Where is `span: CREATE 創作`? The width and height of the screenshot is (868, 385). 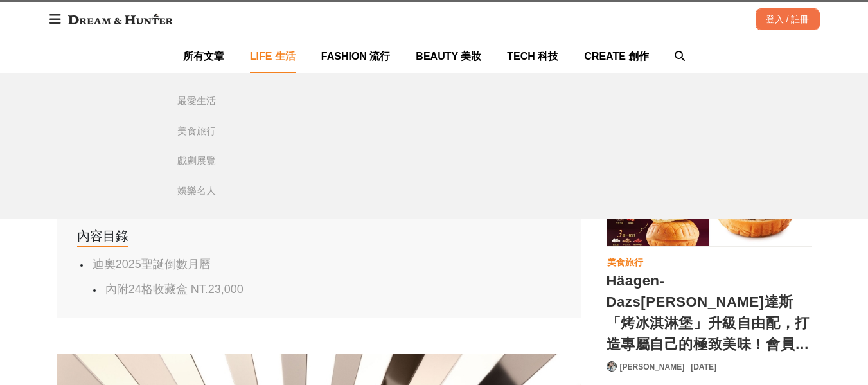 span: CREATE 創作 is located at coordinates (616, 56).